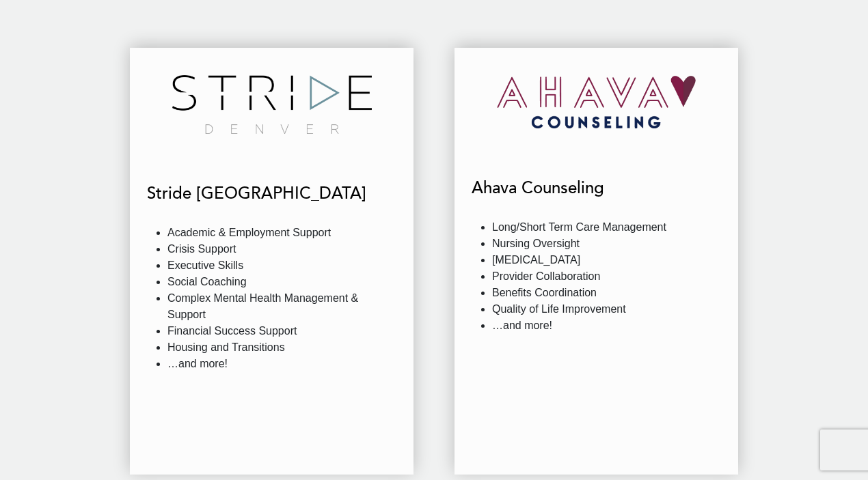 The height and width of the screenshot is (480, 868). Describe the element at coordinates (606, 277) in the screenshot. I see `li: Provider Collaboration` at that location.